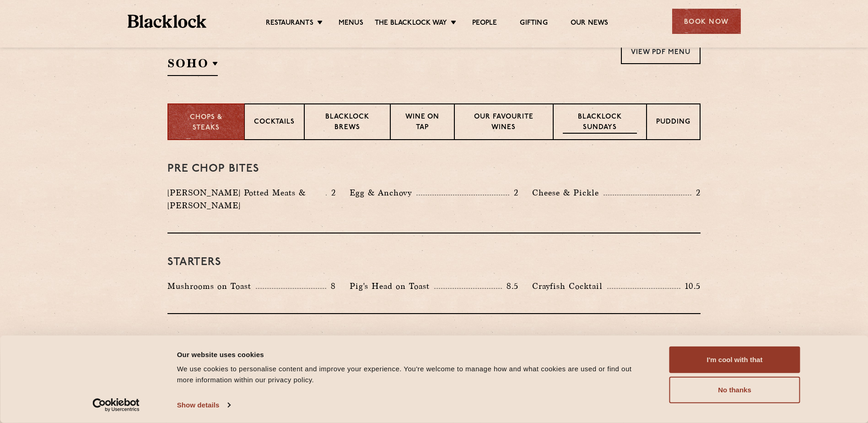 The width and height of the screenshot is (868, 423). Describe the element at coordinates (691, 286) in the screenshot. I see `p: 10.5` at that location.